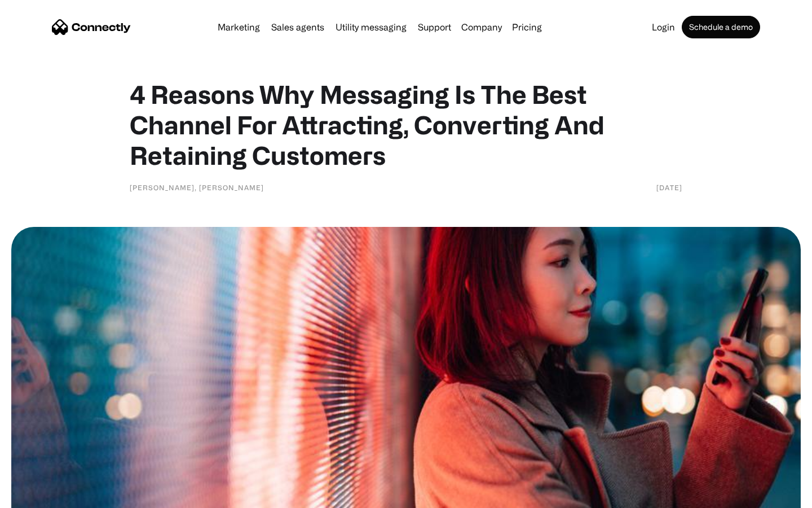 This screenshot has height=508, width=812. I want to click on div: Company, so click(482, 27).